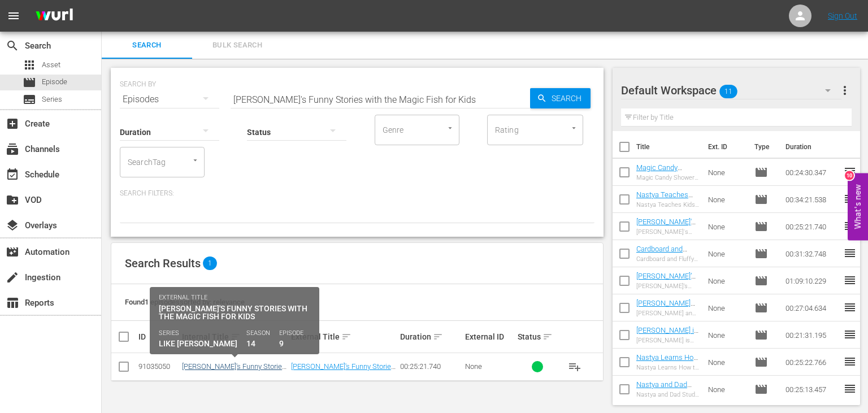  Describe the element at coordinates (812, 362) in the screenshot. I see `td: 00:25:22.766` at that location.